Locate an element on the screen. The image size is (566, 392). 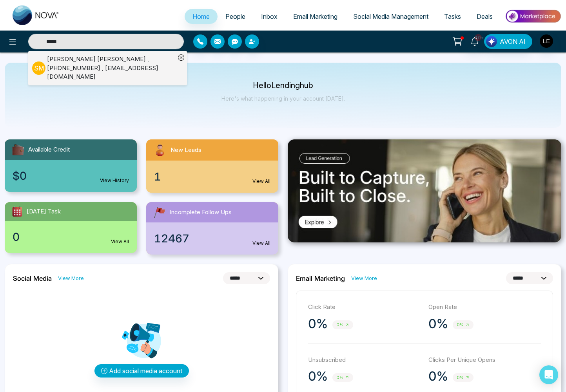
span: Incomplete Follow Ups is located at coordinates (201, 212).